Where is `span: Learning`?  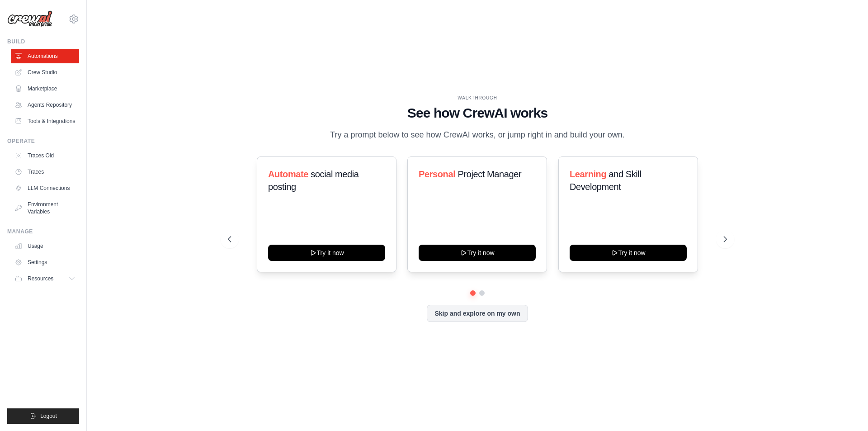
span: Learning is located at coordinates (587, 174).